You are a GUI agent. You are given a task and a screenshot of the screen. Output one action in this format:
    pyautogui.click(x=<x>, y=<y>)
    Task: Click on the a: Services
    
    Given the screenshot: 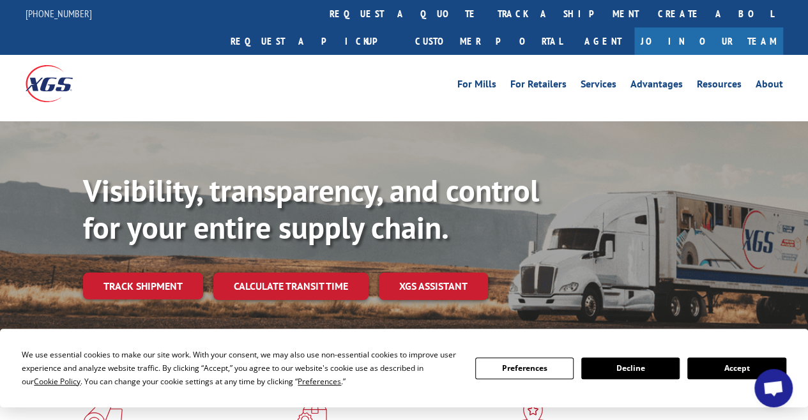 What is the action you would take?
    pyautogui.click(x=598, y=86)
    